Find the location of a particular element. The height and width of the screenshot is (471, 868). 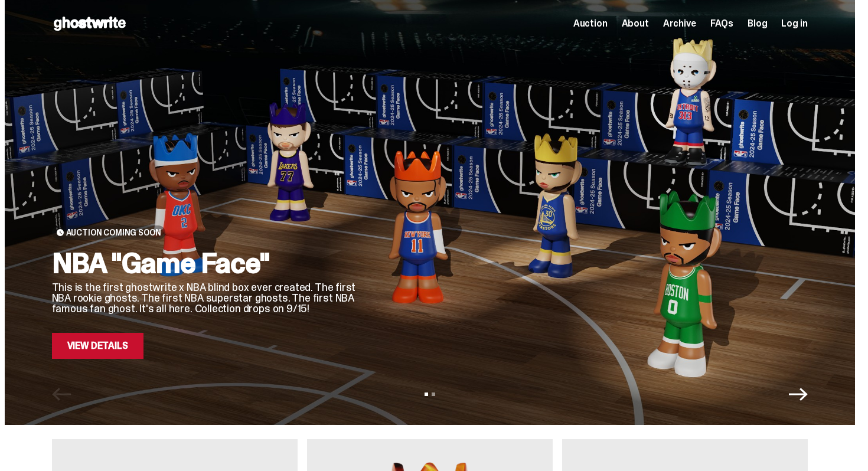

a: FAQs is located at coordinates (722, 24).